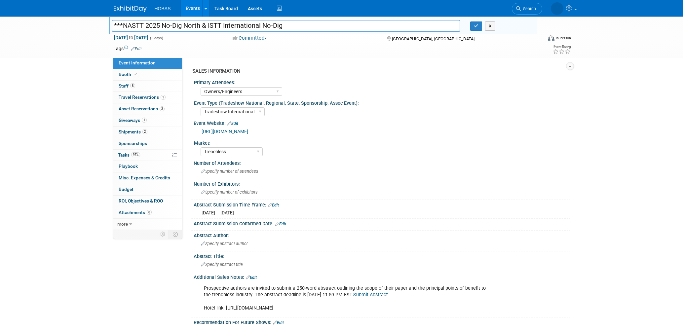 The width and height of the screenshot is (683, 332). What do you see at coordinates (382, 235) in the screenshot?
I see `div: Abstract Author:` at bounding box center [382, 235].